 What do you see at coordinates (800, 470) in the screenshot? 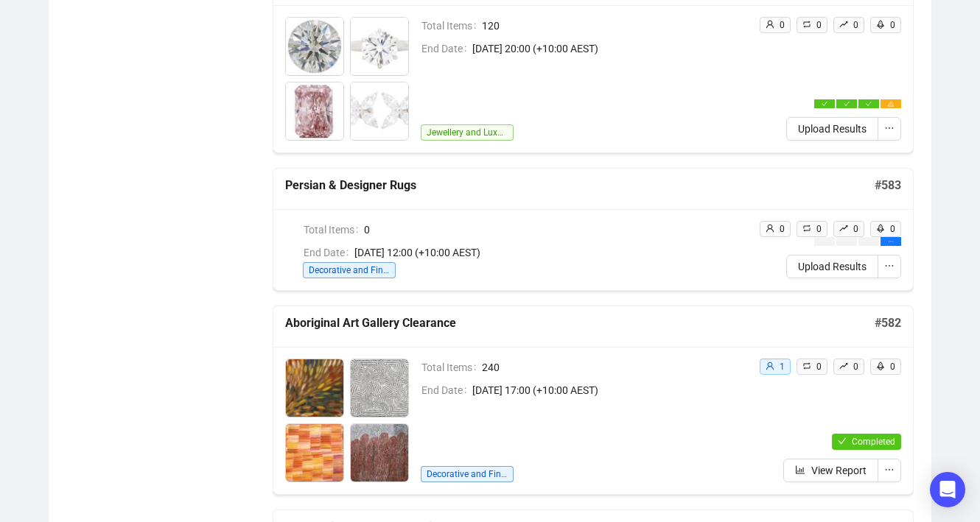
I see `span: bar-chart` at bounding box center [800, 470].